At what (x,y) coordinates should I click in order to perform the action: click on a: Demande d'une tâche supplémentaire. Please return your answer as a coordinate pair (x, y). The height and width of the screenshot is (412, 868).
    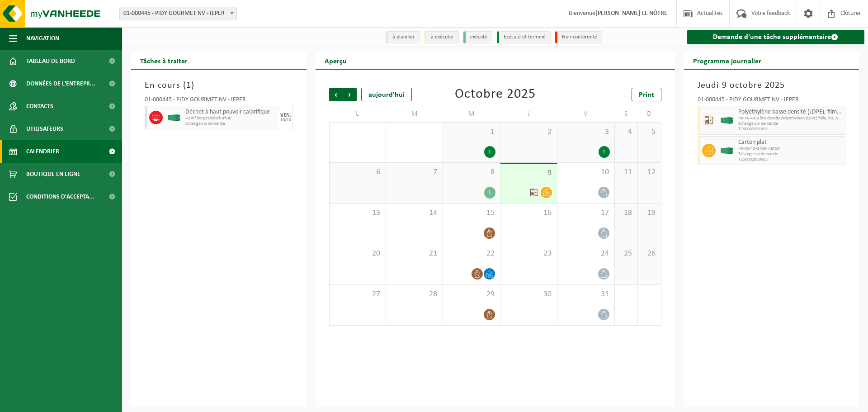
    Looking at the image, I should click on (776, 37).